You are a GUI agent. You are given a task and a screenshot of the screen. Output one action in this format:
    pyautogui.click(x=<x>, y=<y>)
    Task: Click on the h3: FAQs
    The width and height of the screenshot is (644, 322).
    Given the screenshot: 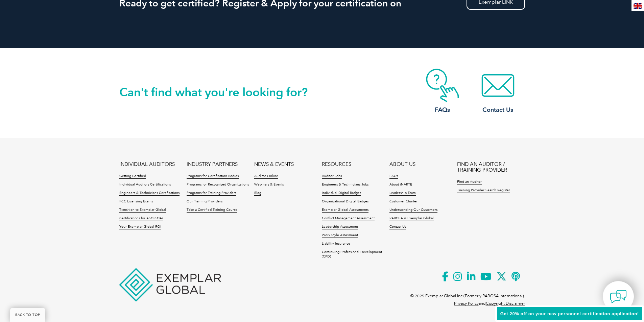 What is the action you would take?
    pyautogui.click(x=442, y=110)
    